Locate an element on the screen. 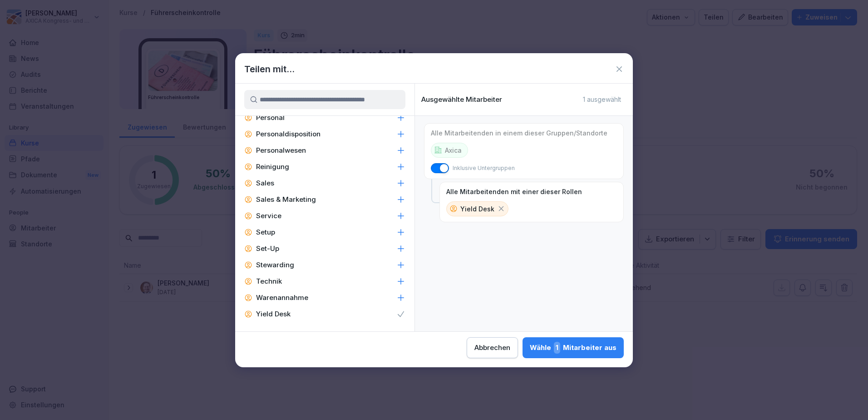  p: Stewarding is located at coordinates (275, 265).